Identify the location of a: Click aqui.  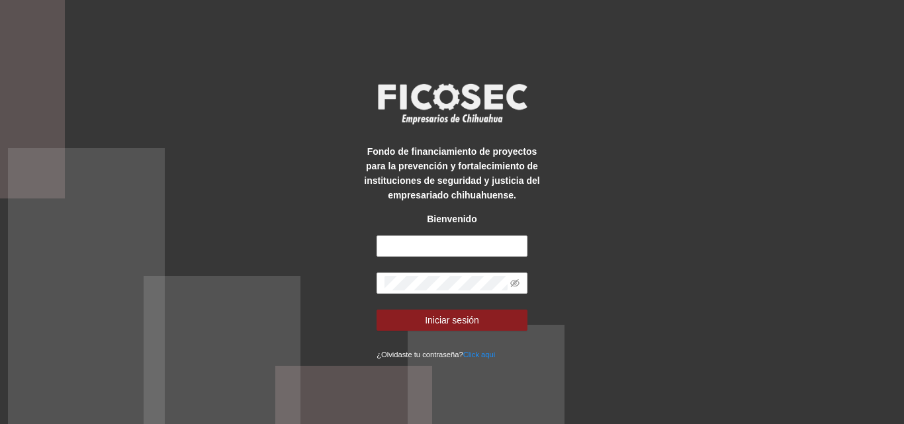
(479, 355).